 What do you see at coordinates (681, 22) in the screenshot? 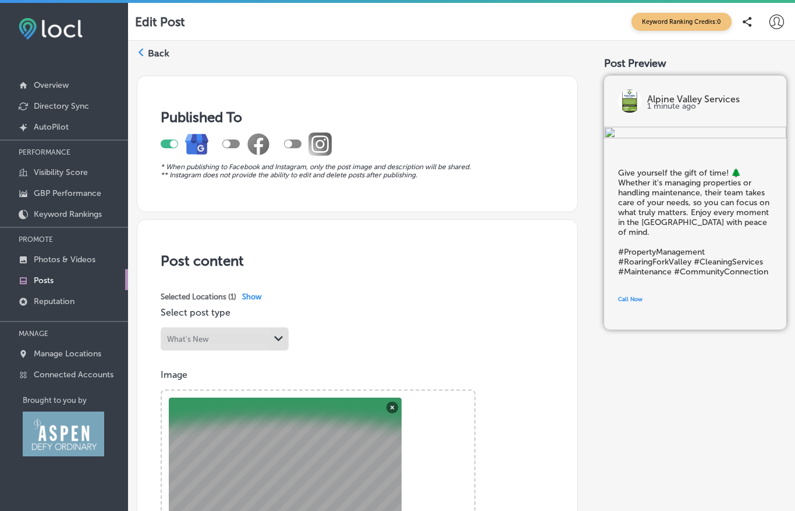
I see `span: Keyword Ranking Credits: 0` at bounding box center [681, 22].